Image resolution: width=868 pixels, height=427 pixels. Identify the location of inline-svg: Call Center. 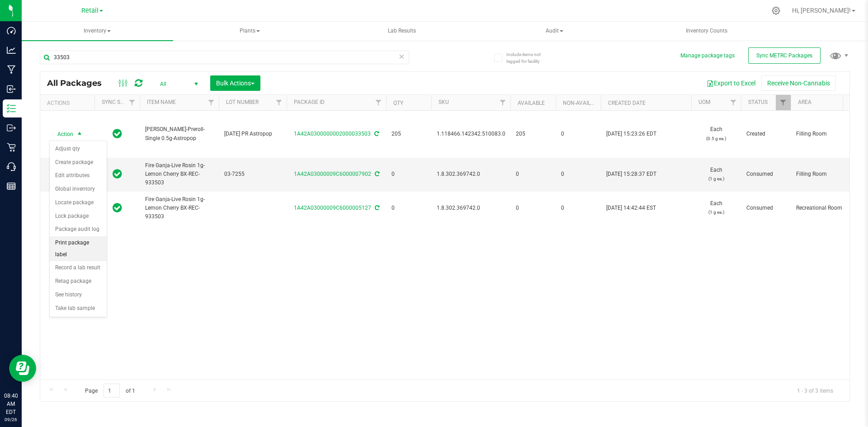
(11, 167).